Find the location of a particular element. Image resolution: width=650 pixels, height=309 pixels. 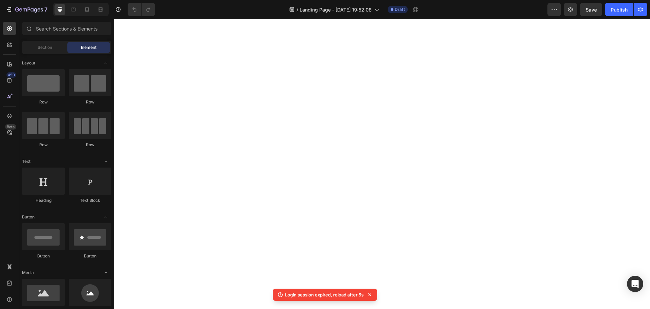

div: Text Block is located at coordinates (90, 200).